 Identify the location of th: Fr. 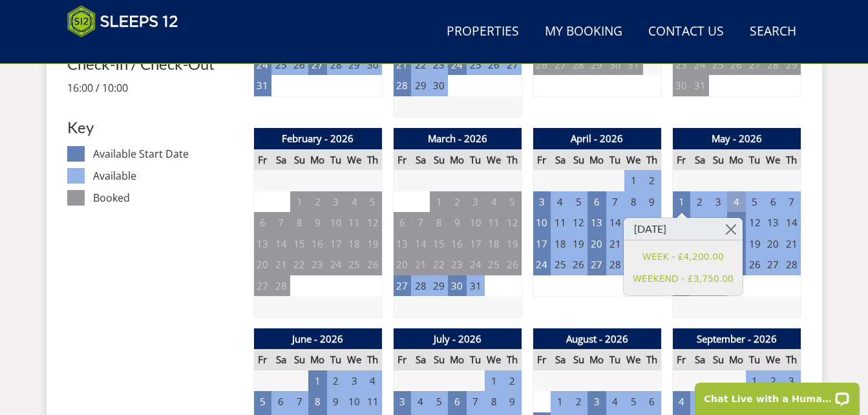
(402, 159).